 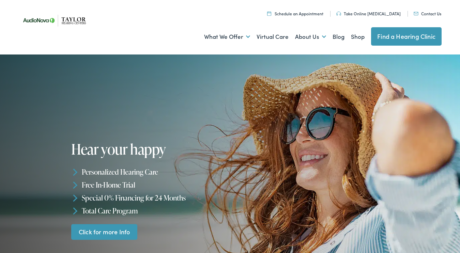 I want to click on a: Virtual Care, so click(x=273, y=37).